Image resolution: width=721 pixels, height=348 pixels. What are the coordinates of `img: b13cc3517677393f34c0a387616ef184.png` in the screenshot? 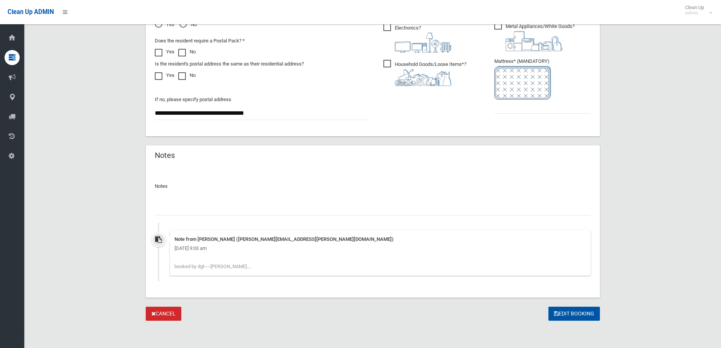 It's located at (423, 77).